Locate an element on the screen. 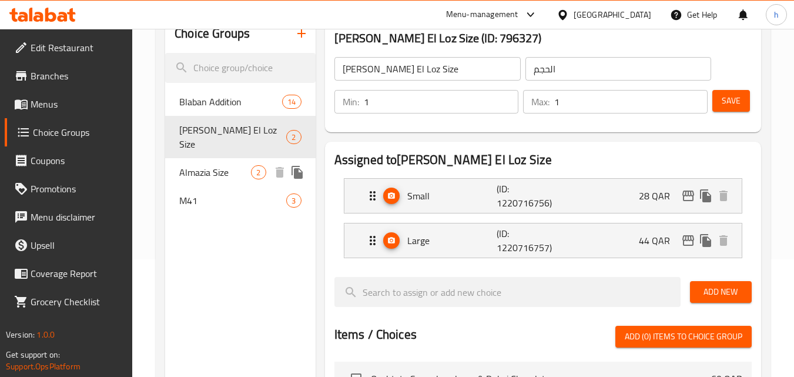 This screenshot has width=794, height=377. span: Get support on: is located at coordinates (33, 354).